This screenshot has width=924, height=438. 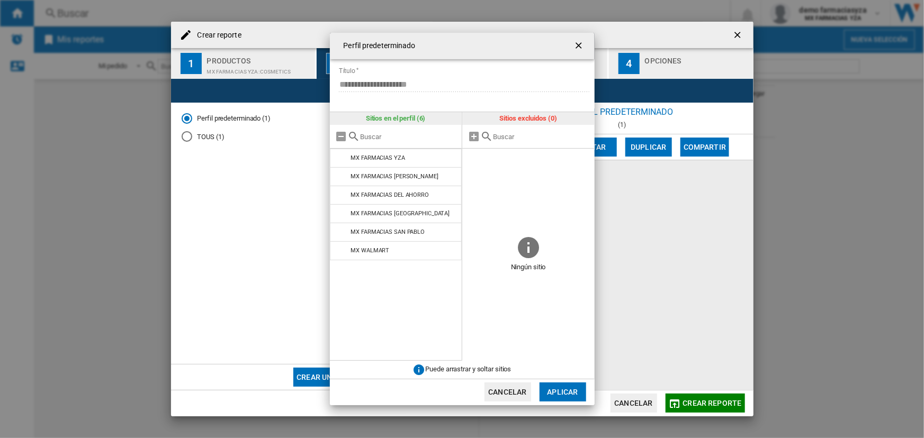 I want to click on button: getI18NText('BUTTONS.CLOSE_DIALOG'), so click(x=580, y=46).